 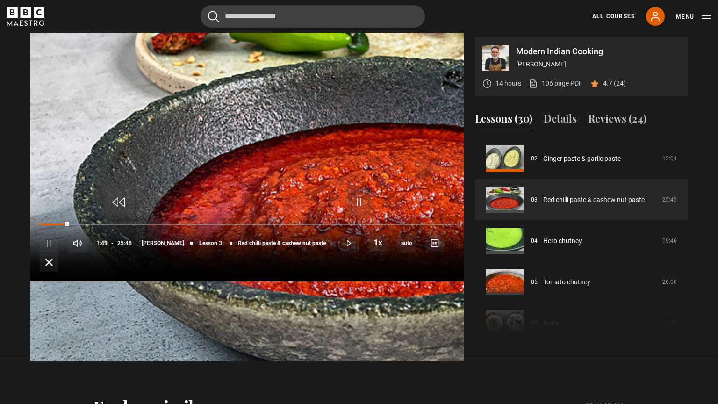 I want to click on video-js: Video Player, so click(x=247, y=159).